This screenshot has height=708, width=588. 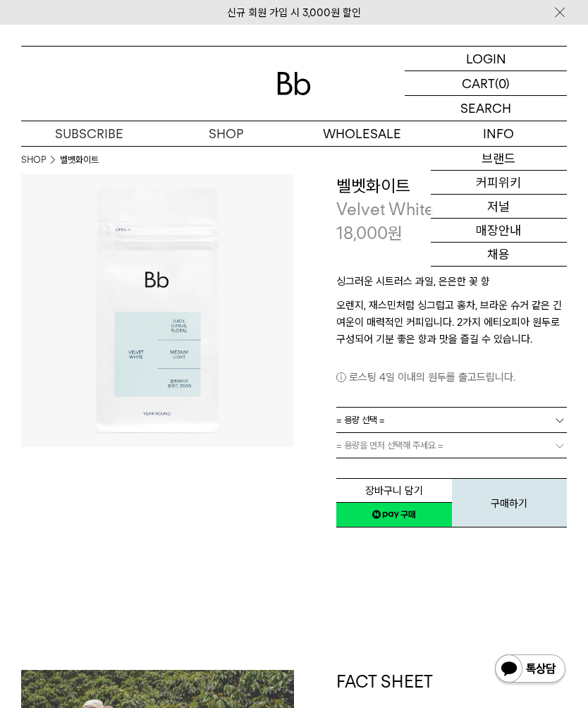 I want to click on a: SUBSCRIBE, so click(x=90, y=134).